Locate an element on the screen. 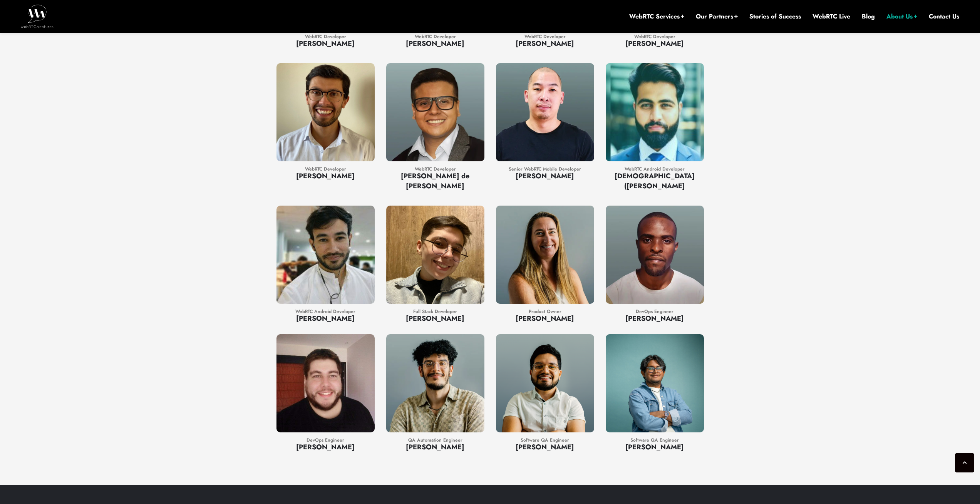 The height and width of the screenshot is (504, 980). a: WebRTC Services is located at coordinates (657, 17).